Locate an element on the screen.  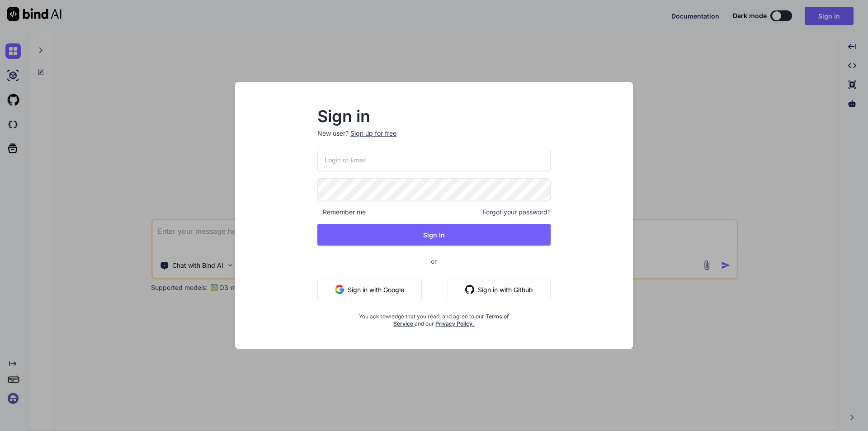
img: google is located at coordinates (339, 289).